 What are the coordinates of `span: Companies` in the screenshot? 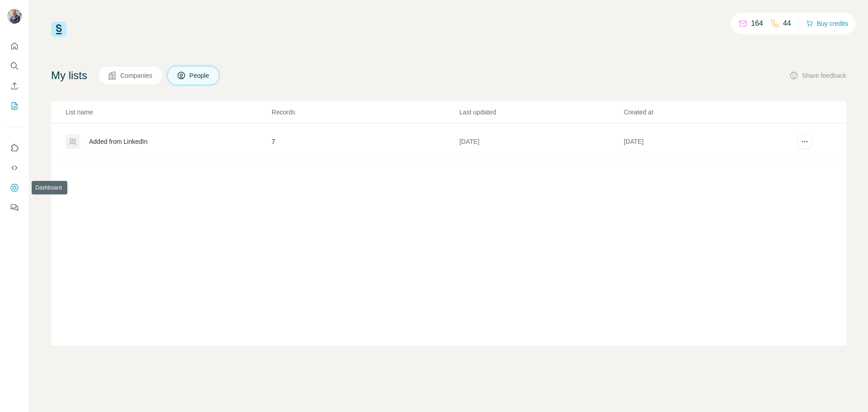 It's located at (137, 75).